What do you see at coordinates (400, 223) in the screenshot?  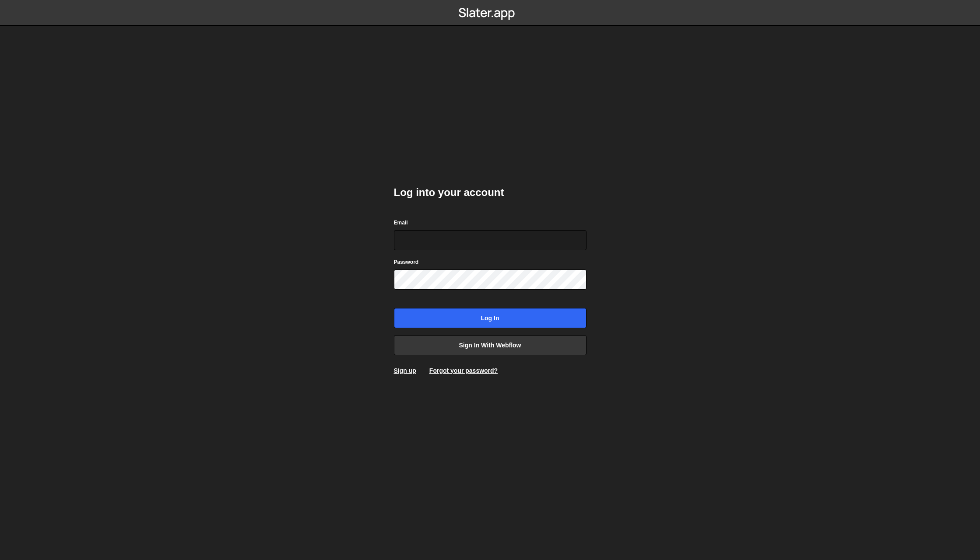 I see `label: Email` at bounding box center [400, 223].